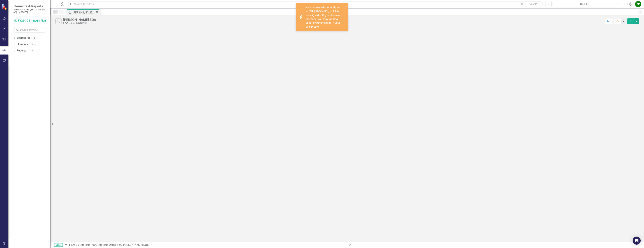  I want to click on button: close, so click(346, 7).